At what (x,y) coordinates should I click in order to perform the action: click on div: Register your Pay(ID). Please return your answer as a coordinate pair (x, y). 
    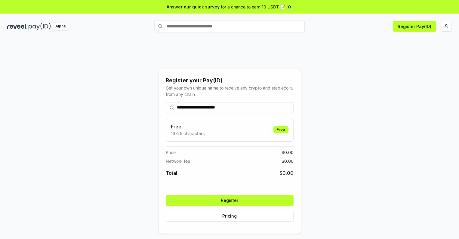
    Looking at the image, I should click on (230, 80).